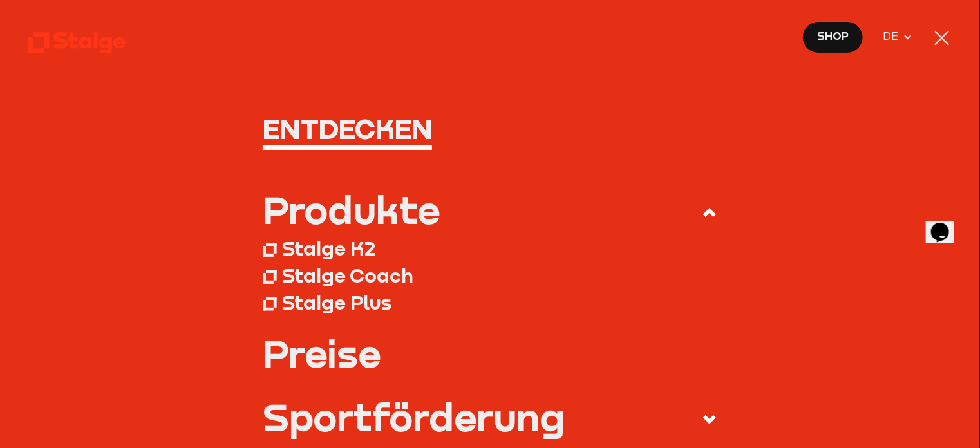 The width and height of the screenshot is (980, 448). What do you see at coordinates (489, 353) in the screenshot?
I see `a: Preise` at bounding box center [489, 353].